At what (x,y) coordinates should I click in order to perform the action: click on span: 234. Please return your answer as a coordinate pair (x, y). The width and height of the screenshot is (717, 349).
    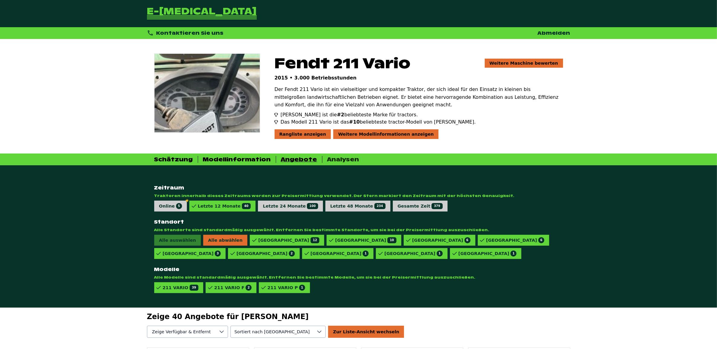
    Looking at the image, I should click on (380, 206).